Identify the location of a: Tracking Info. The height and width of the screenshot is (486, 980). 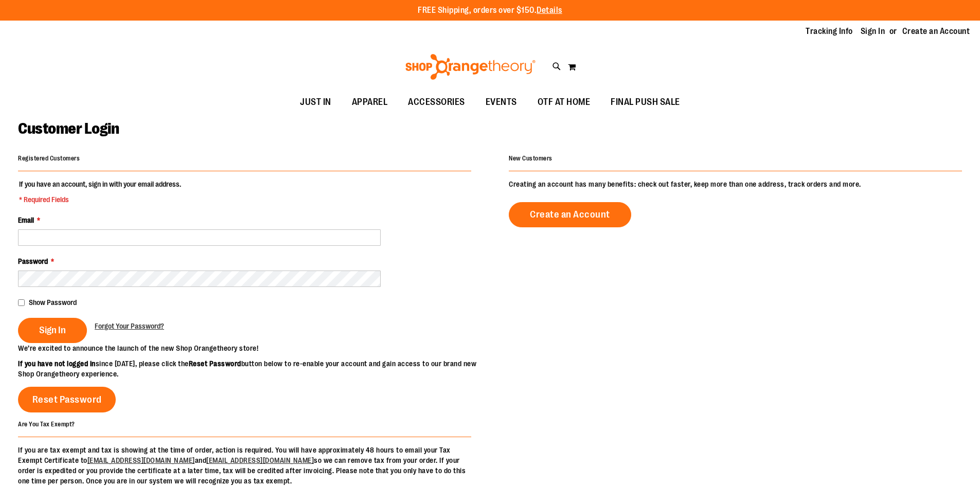
(830, 32).